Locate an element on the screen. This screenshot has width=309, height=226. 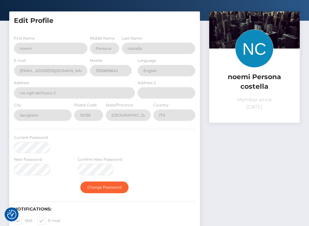
label: Current Password is located at coordinates (31, 137).